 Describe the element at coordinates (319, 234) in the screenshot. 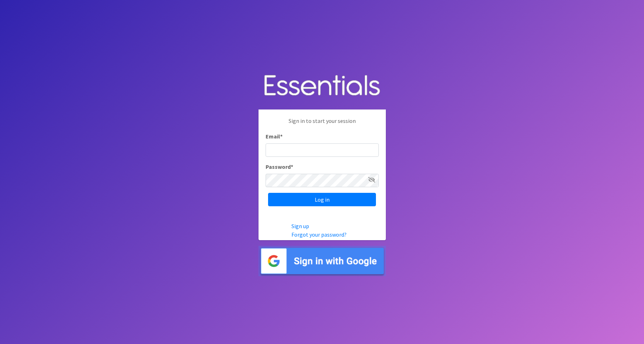

I see `a: Forgot your password?` at that location.